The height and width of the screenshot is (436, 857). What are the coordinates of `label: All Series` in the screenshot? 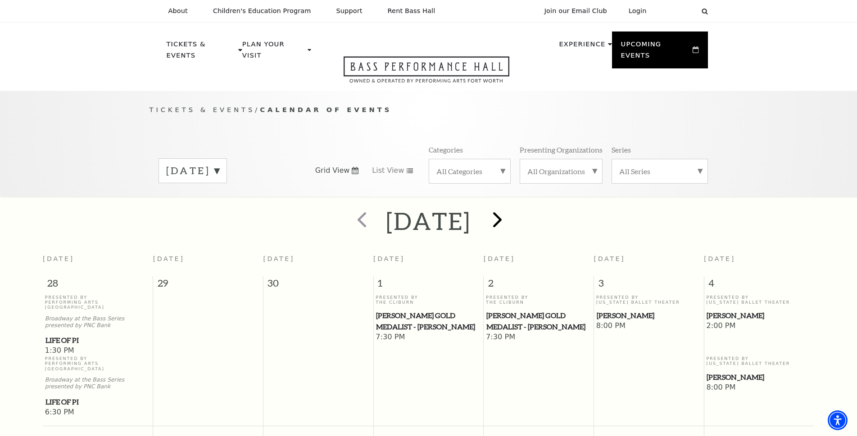 It's located at (659, 171).